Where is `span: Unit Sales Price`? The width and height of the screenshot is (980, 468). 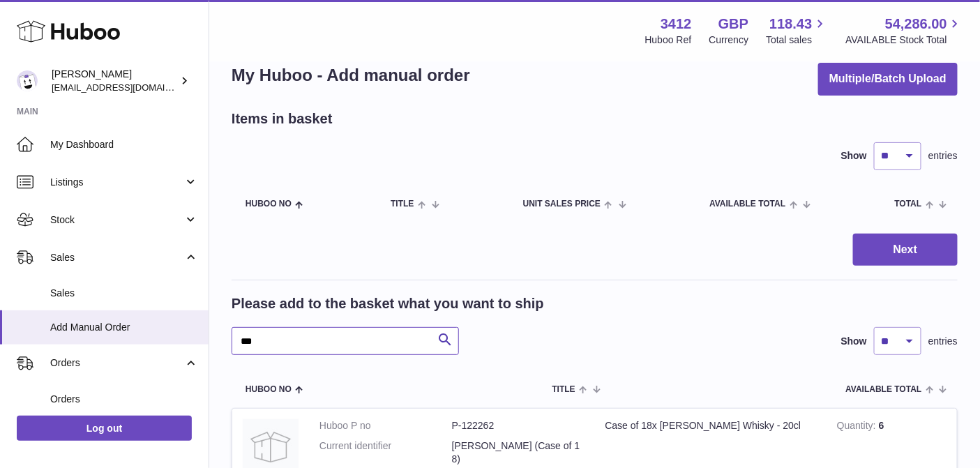
span: Unit Sales Price is located at coordinates (561, 204).